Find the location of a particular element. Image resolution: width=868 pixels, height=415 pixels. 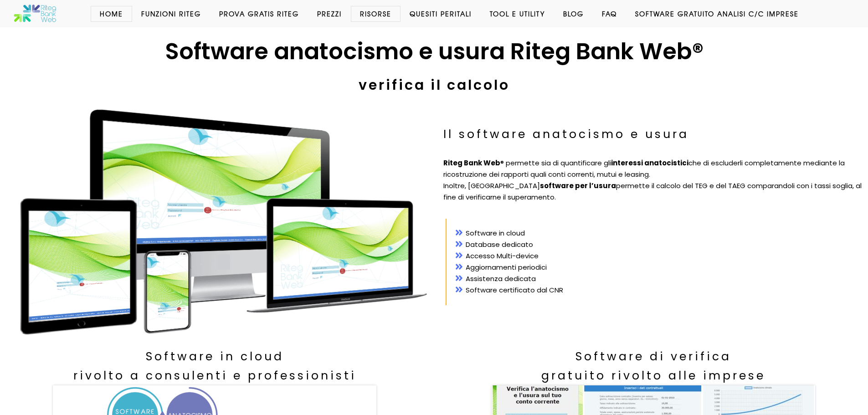

h3: Il software anatocismo e usura is located at coordinates (654, 134).